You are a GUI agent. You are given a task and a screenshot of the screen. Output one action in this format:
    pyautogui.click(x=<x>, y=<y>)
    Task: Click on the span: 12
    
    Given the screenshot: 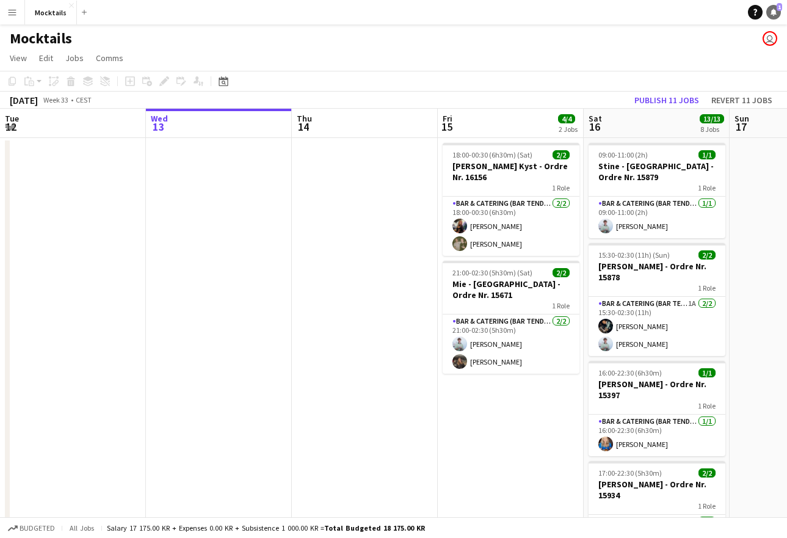 What is the action you would take?
    pyautogui.click(x=11, y=126)
    